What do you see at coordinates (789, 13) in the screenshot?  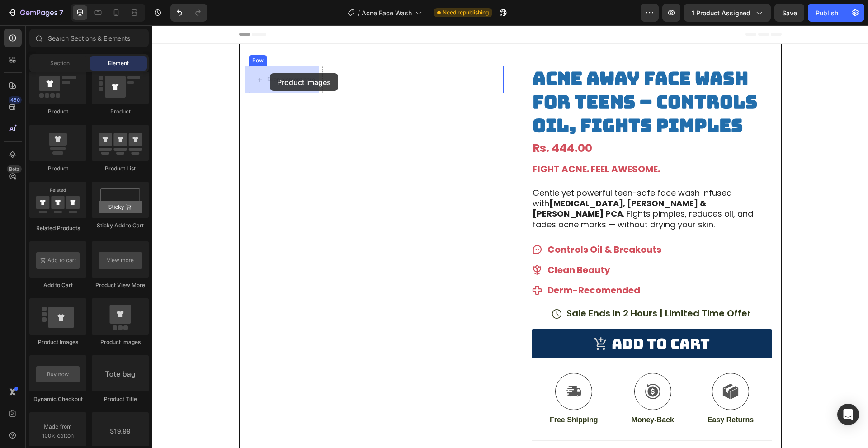 I see `span: Save` at bounding box center [789, 13].